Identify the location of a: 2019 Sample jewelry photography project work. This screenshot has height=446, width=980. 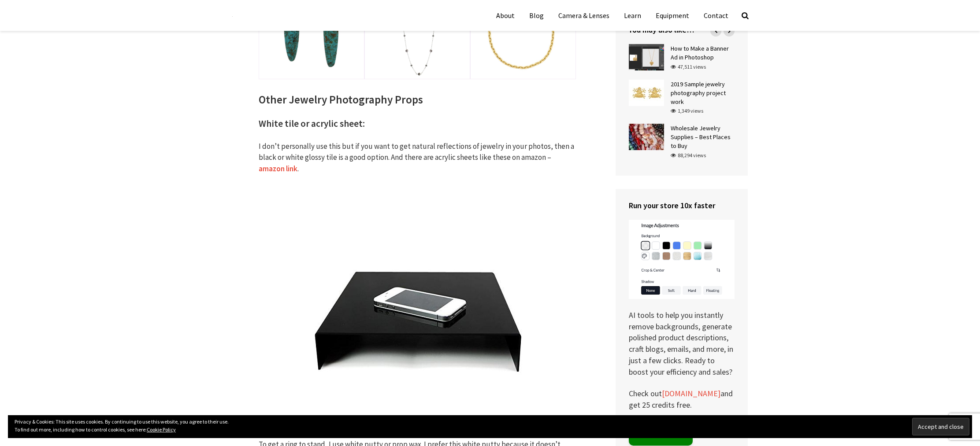
(698, 93).